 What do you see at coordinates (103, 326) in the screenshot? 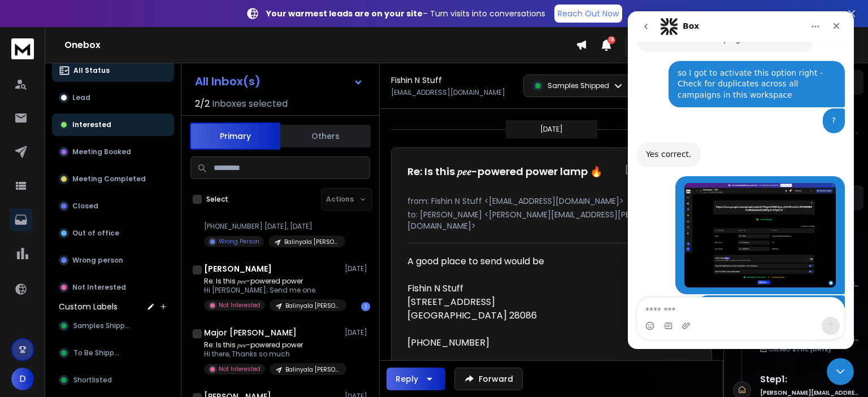
I see `span: Samples Shipped` at bounding box center [103, 326].